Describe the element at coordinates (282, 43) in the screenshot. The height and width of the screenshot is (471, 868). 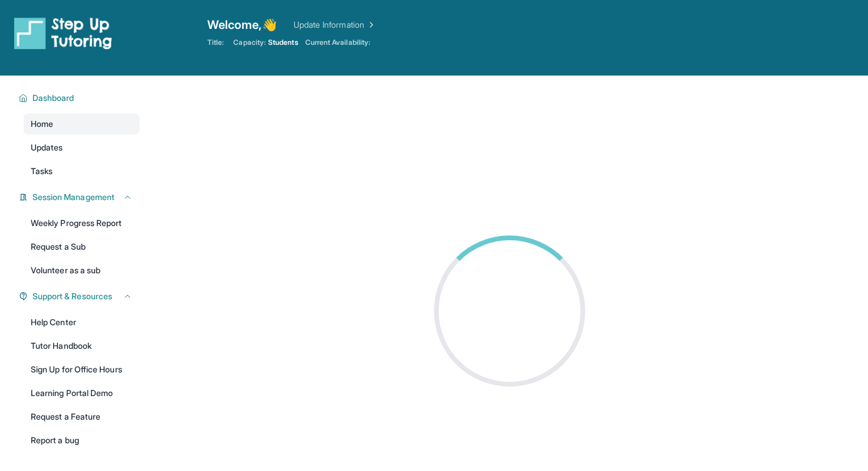
I see `span: Students` at that location.